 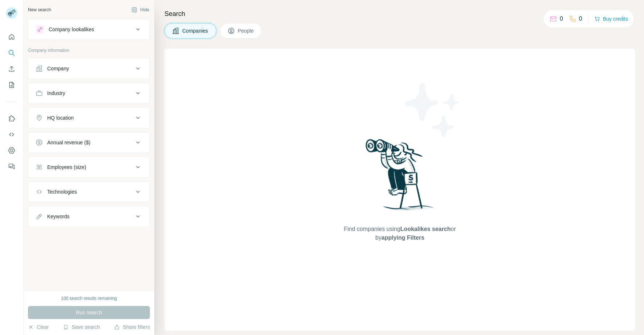 What do you see at coordinates (89, 29) in the screenshot?
I see `button: Company lookalikes` at bounding box center [89, 29].